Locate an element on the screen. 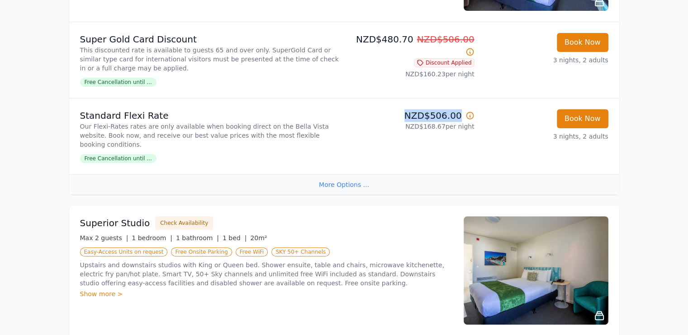 The width and height of the screenshot is (688, 335). p: NZD$506.00 is located at coordinates (411, 116).